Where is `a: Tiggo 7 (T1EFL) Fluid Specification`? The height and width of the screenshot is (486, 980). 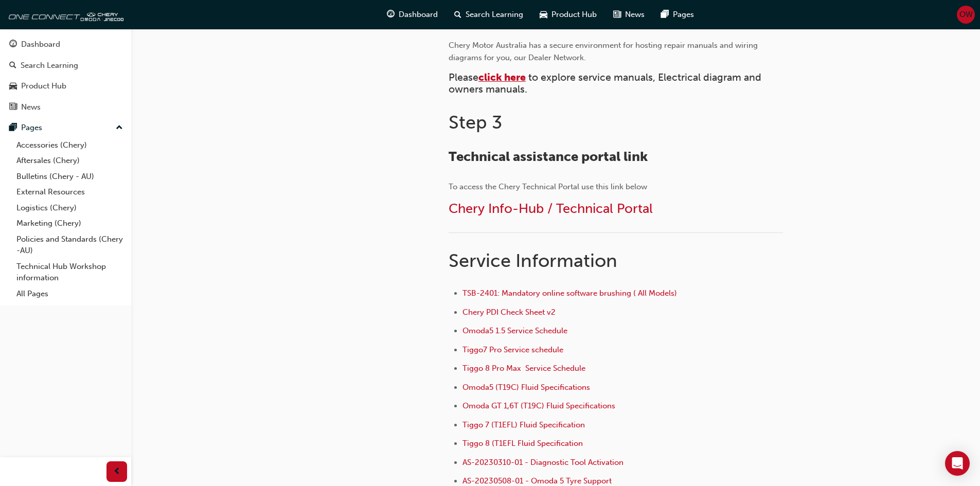 a: Tiggo 7 (T1EFL) Fluid Specification is located at coordinates (525, 425).